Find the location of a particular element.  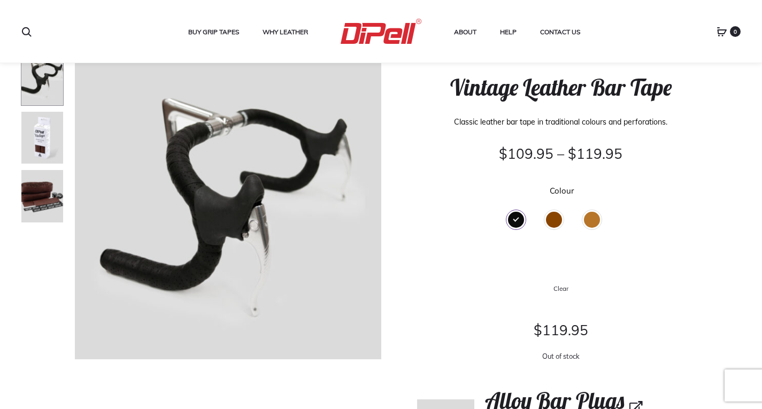

a: Buy Grip Tapes is located at coordinates (213, 32).